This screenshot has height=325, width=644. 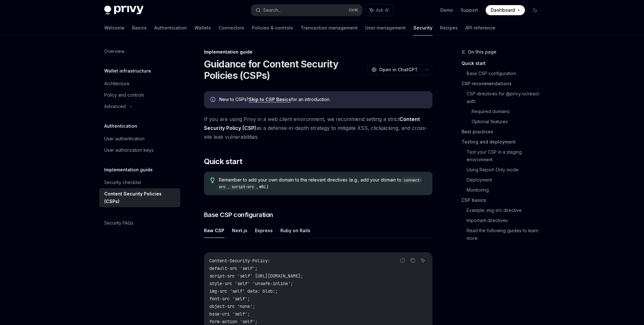 What do you see at coordinates (535, 10) in the screenshot?
I see `button: Toggle dark mode` at bounding box center [535, 10].